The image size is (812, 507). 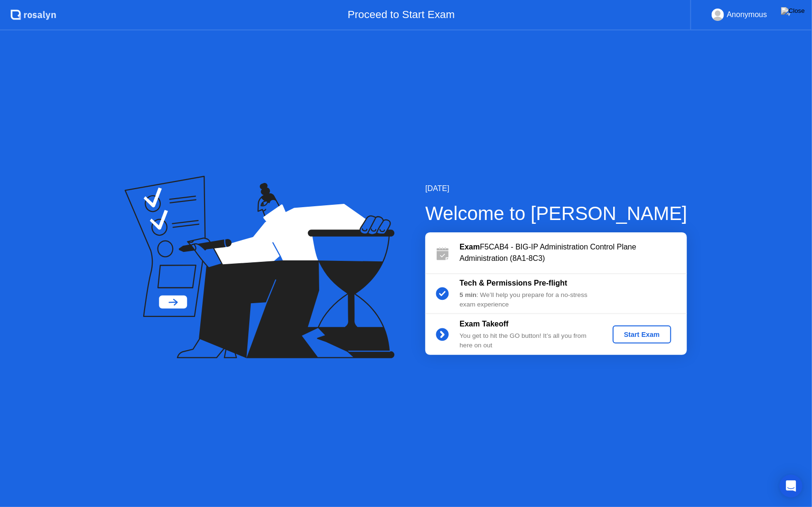 What do you see at coordinates (513, 283) in the screenshot?
I see `b: Tech & Permissions Pre-flight` at bounding box center [513, 283].